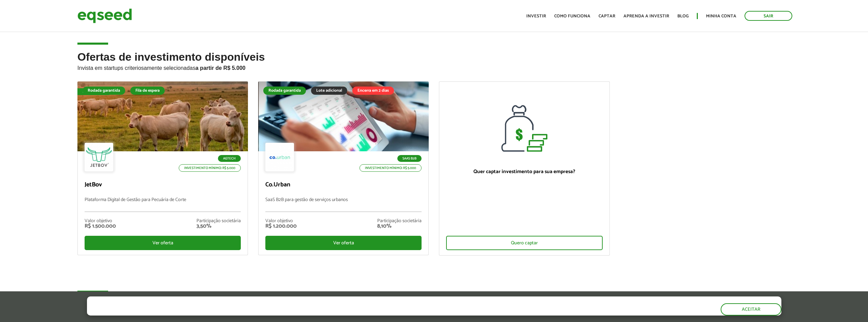 Image resolution: width=868 pixels, height=322 pixels. Describe the element at coordinates (229, 159) in the screenshot. I see `p: Agtech` at that location.